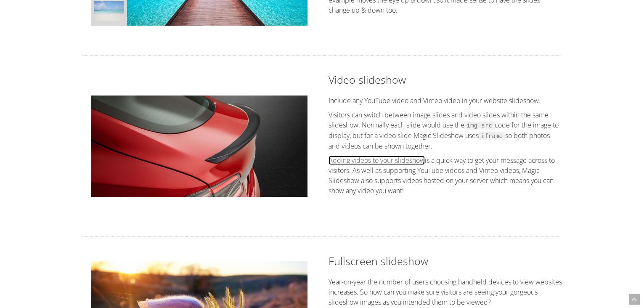  Describe the element at coordinates (445, 292) in the screenshot. I see `p: Year-on-year the number of users choosing handheld devices to view websites increases. So how can...` at that location.